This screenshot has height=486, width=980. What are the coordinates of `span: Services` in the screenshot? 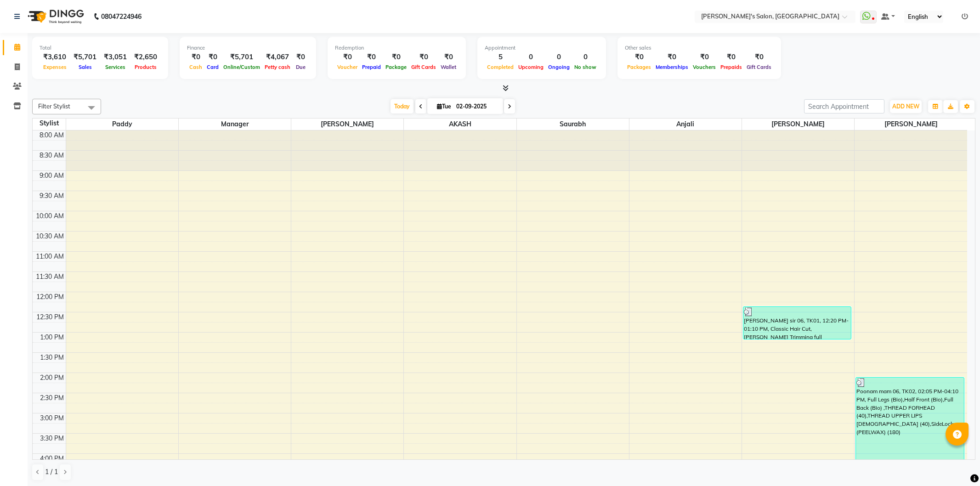 It's located at (115, 67).